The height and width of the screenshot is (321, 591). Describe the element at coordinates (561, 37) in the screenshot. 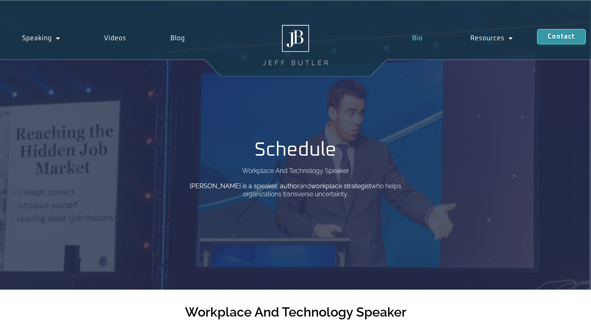

I see `a: Contact` at that location.